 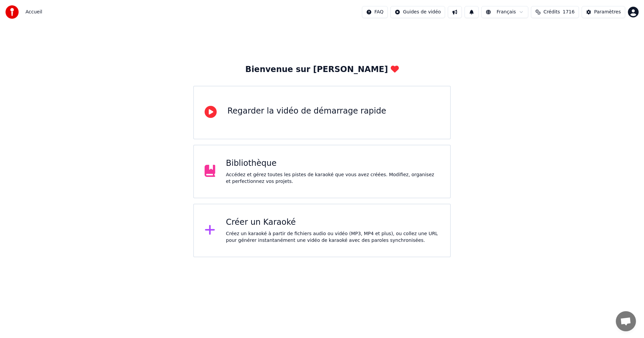 I want to click on div: Accédez et gérez toutes les pistes de karaoké que vous avez créées. Modifiez, organisez et perfec..., so click(x=333, y=178).